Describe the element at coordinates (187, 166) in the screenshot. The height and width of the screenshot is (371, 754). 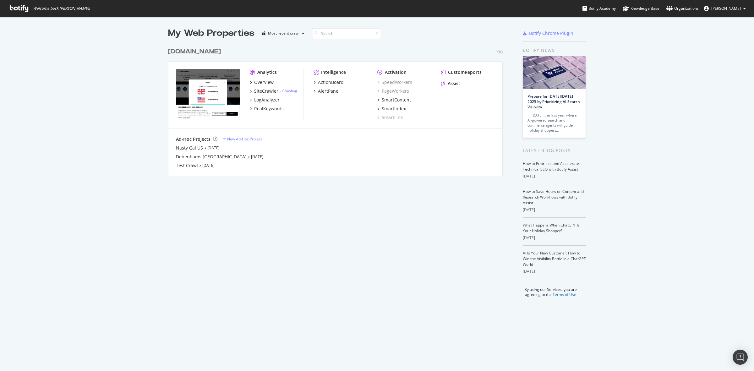
I see `a: Test Crawl` at that location.